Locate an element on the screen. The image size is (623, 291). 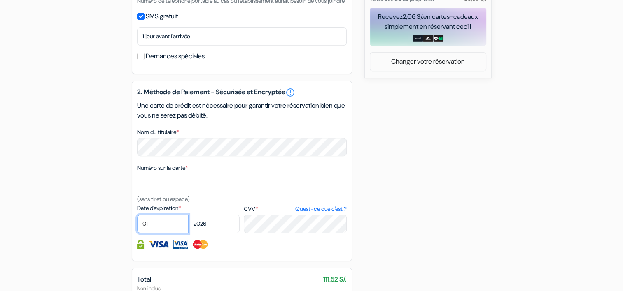
label: CVV is located at coordinates (295, 209).